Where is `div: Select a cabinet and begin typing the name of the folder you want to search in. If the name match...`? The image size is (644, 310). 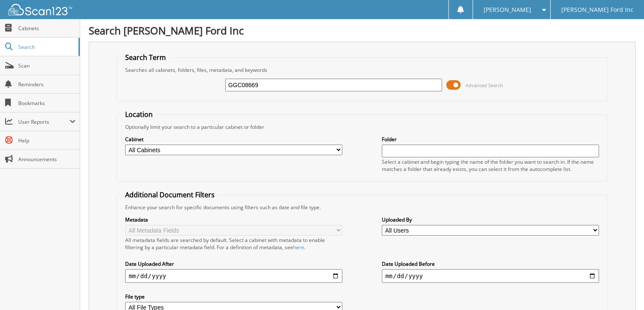 div: Select a cabinet and begin typing the name of the folder you want to search in. If the name match... is located at coordinates (490, 165).